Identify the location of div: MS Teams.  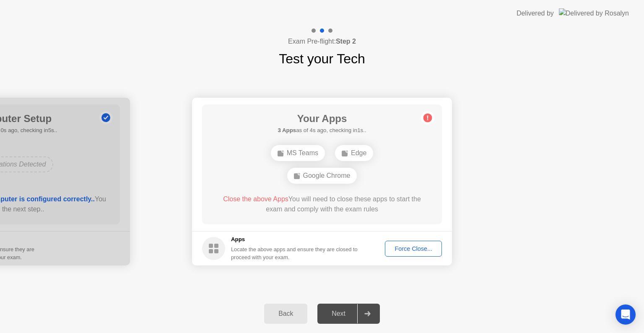
(298, 153).